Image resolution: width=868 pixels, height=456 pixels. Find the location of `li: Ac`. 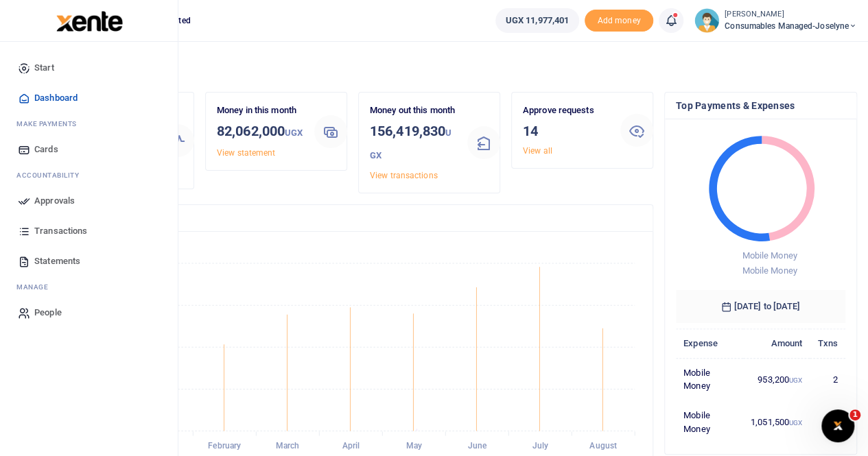

li: Ac is located at coordinates (88, 175).